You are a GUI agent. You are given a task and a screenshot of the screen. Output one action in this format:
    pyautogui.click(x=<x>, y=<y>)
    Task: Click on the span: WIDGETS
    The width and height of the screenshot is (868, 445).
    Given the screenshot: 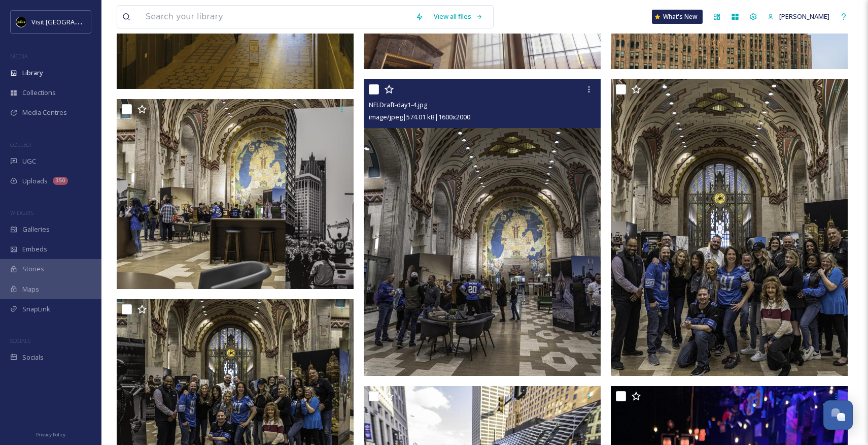 What is the action you would take?
    pyautogui.click(x=22, y=212)
    